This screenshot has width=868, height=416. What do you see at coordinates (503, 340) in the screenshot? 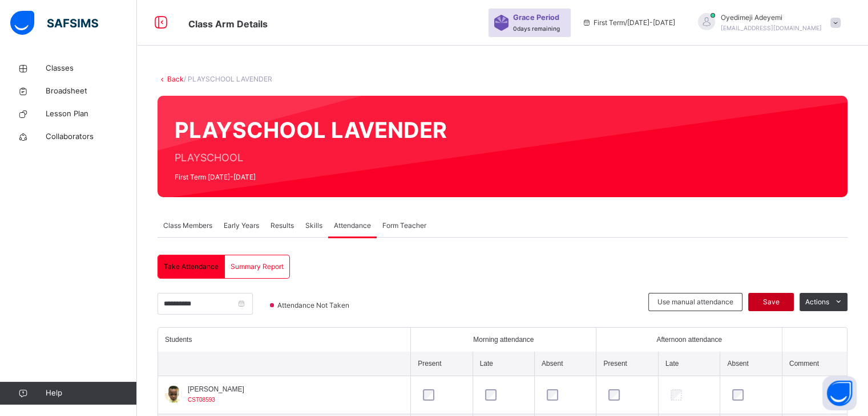
I see `span: Morning attendance` at bounding box center [503, 340].